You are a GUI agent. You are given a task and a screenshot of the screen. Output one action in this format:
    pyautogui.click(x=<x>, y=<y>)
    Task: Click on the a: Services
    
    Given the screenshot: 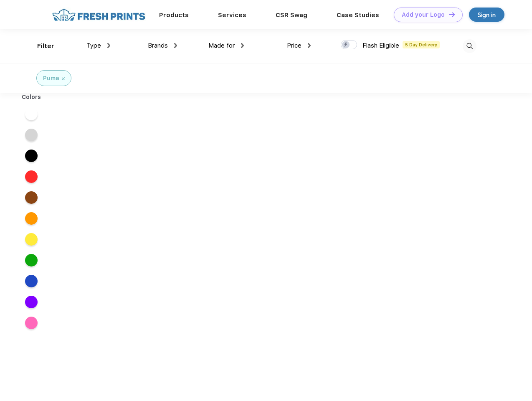 What is the action you would take?
    pyautogui.click(x=232, y=15)
    